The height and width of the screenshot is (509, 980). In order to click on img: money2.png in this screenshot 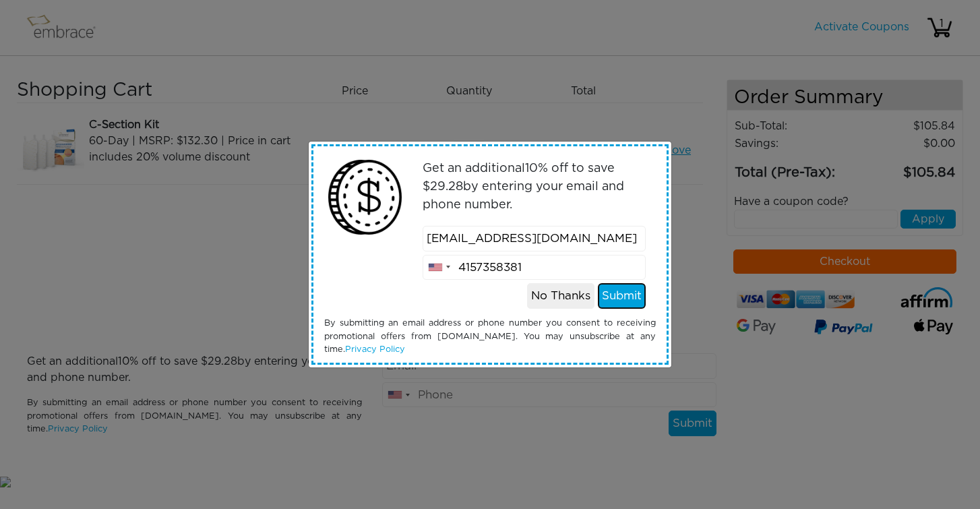, I will do `click(364, 197)`.